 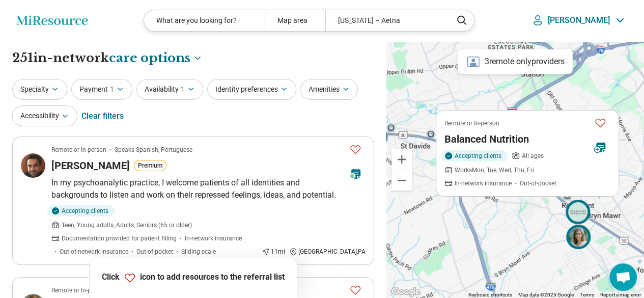 What do you see at coordinates (401, 160) in the screenshot?
I see `button: Zoom in` at bounding box center [401, 160].